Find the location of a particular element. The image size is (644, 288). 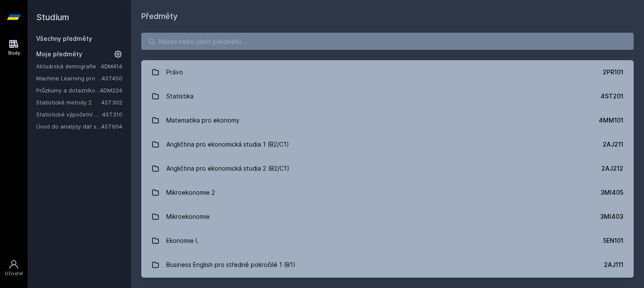

div: Uživatel is located at coordinates (14, 274).